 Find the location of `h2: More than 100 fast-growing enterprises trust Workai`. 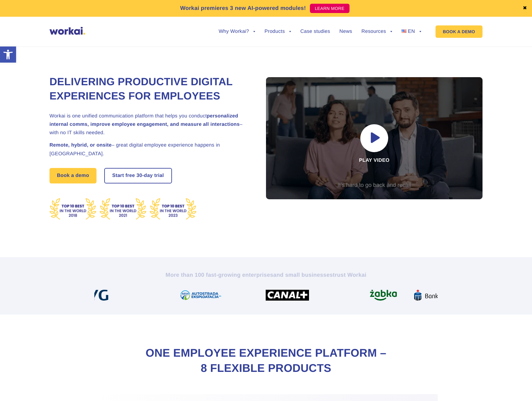

h2: More than 100 fast-growing enterprises trust Workai is located at coordinates (266, 275).